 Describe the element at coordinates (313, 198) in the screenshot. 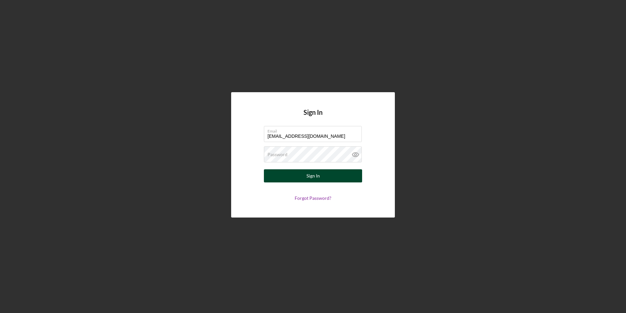

I see `a: Forgot Password?` at that location.